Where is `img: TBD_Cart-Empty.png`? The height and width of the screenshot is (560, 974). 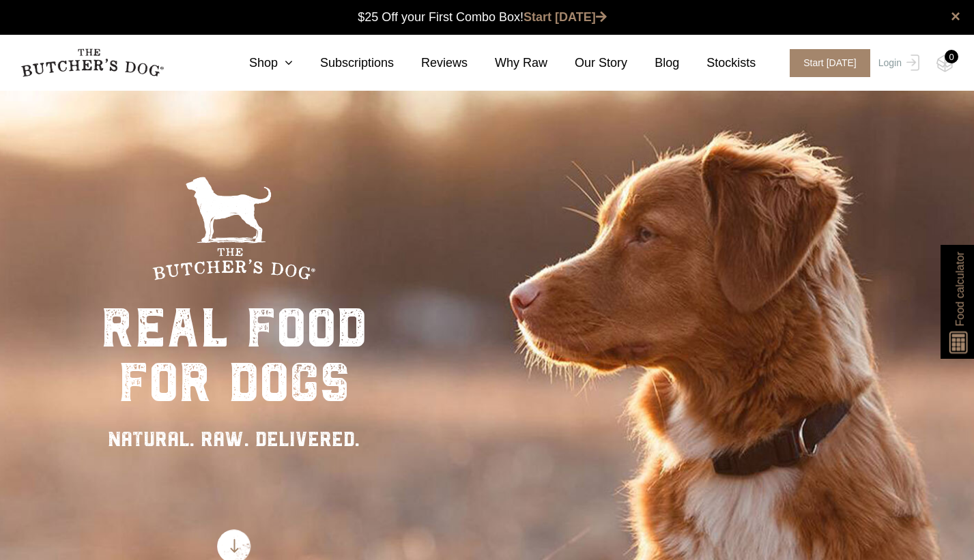 img: TBD_Cart-Empty.png is located at coordinates (945, 63).